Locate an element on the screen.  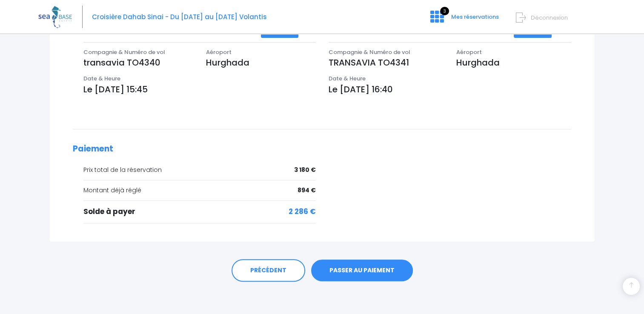
p: TRANSAVIA TO4341 is located at coordinates (386, 62).